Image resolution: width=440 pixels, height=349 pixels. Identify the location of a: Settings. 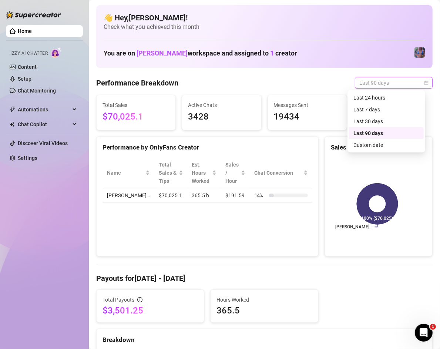
(27, 158).